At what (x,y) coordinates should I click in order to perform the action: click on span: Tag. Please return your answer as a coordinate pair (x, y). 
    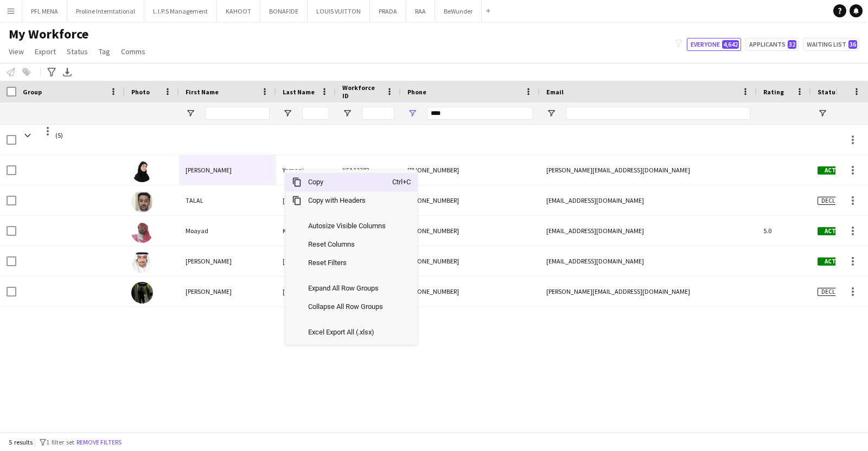
    Looking at the image, I should click on (105, 51).